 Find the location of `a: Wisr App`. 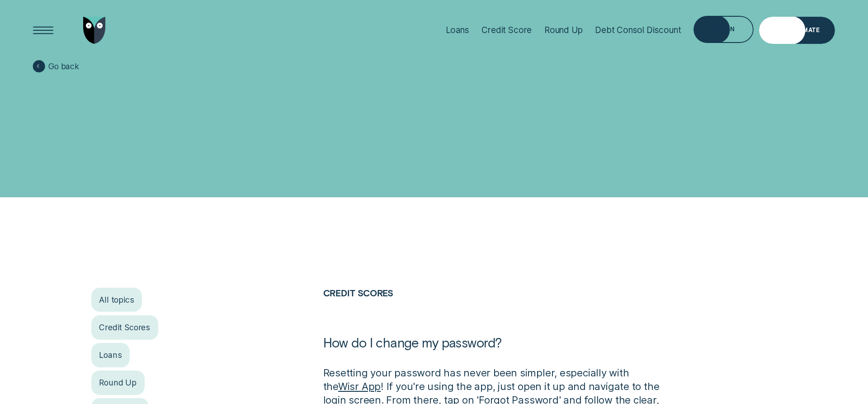

a: Wisr App is located at coordinates (360, 386).